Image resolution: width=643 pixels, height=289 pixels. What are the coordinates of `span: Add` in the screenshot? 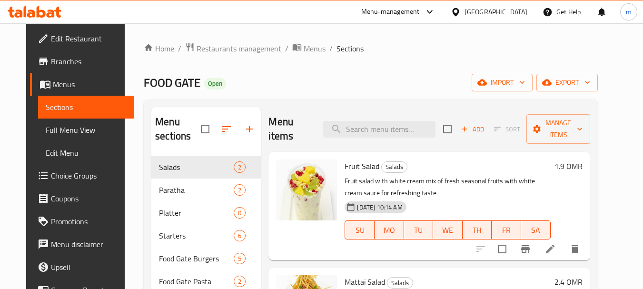 It's located at (472, 129).